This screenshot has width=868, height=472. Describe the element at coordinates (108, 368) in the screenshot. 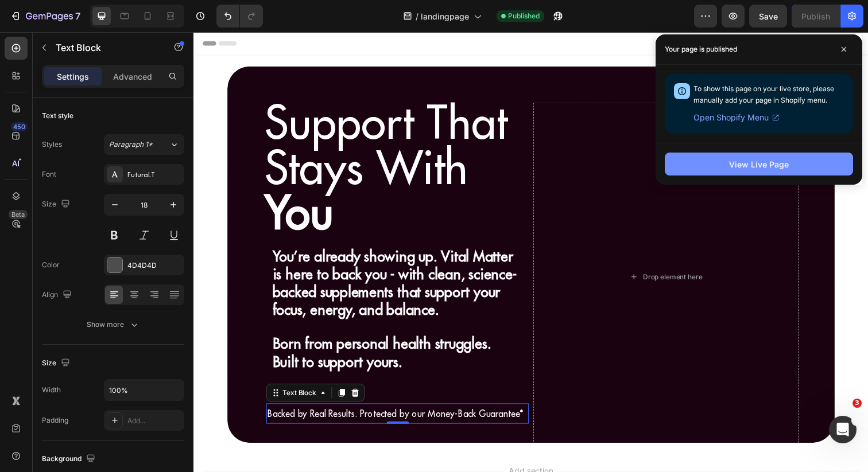

I see `div: Text Block` at that location.